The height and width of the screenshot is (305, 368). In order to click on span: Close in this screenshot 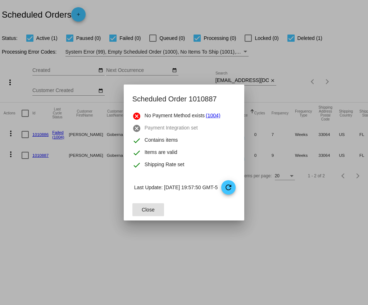, I will do `click(148, 210)`.